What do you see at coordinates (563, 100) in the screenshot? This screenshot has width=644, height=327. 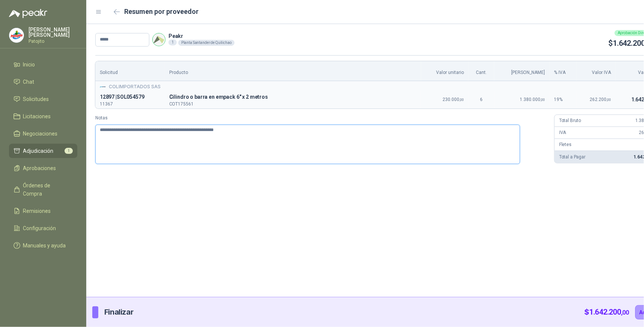 I see `td: 19 %` at bounding box center [563, 100].